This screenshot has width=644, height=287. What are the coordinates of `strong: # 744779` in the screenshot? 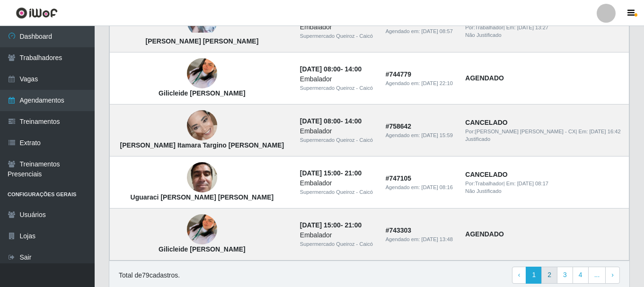 It's located at (399, 74).